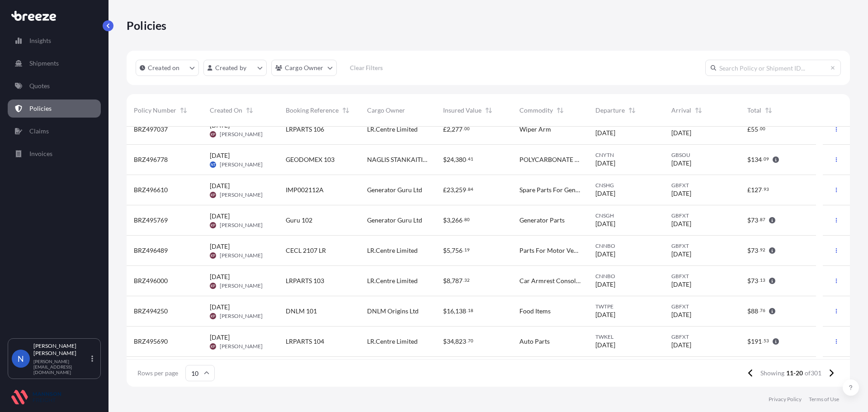 The image size is (868, 412). What do you see at coordinates (470, 310) in the screenshot?
I see `span: 18` at bounding box center [470, 310].